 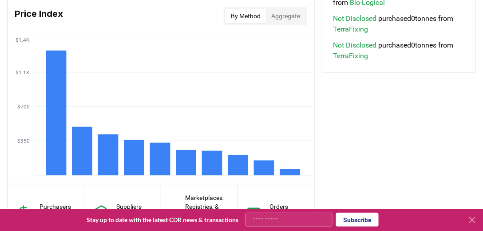 What do you see at coordinates (279, 206) in the screenshot?
I see `p: Orders` at bounding box center [279, 206].